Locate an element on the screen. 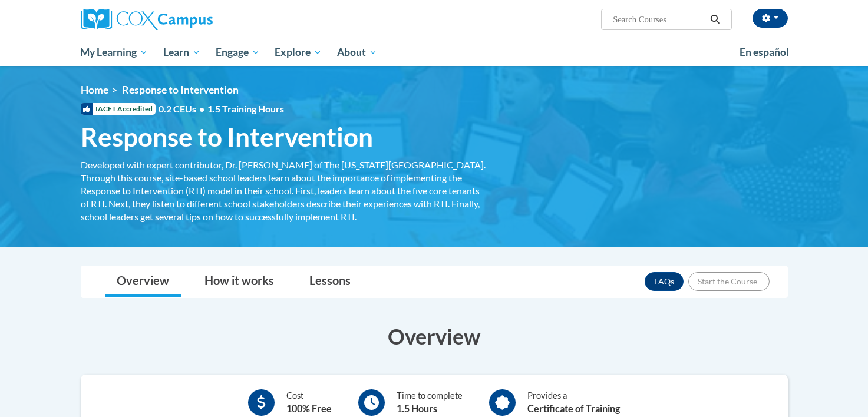  div: Main menu is located at coordinates (434, 52).